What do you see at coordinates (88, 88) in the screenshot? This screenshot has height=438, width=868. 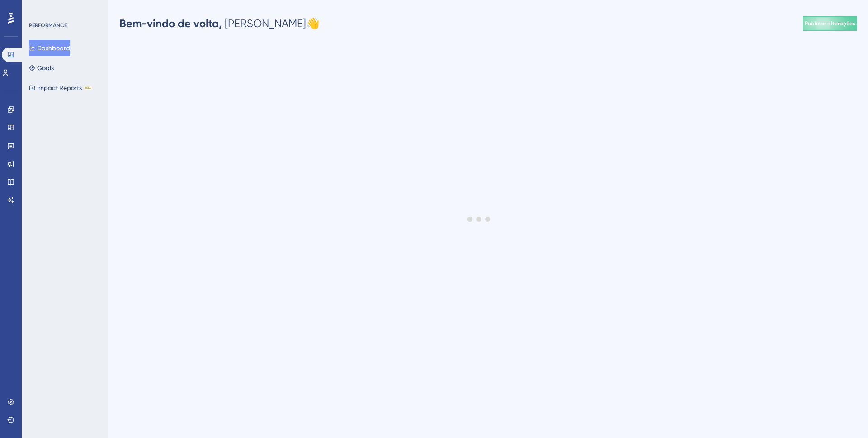 I see `div: BETA` at bounding box center [88, 88].